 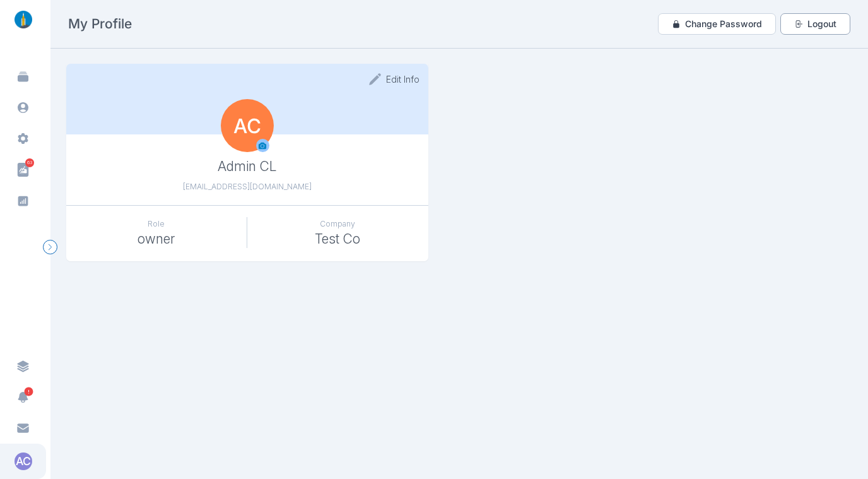 What do you see at coordinates (23, 20) in the screenshot?
I see `img: linklaunch_small.2ae18699.png` at bounding box center [23, 20].